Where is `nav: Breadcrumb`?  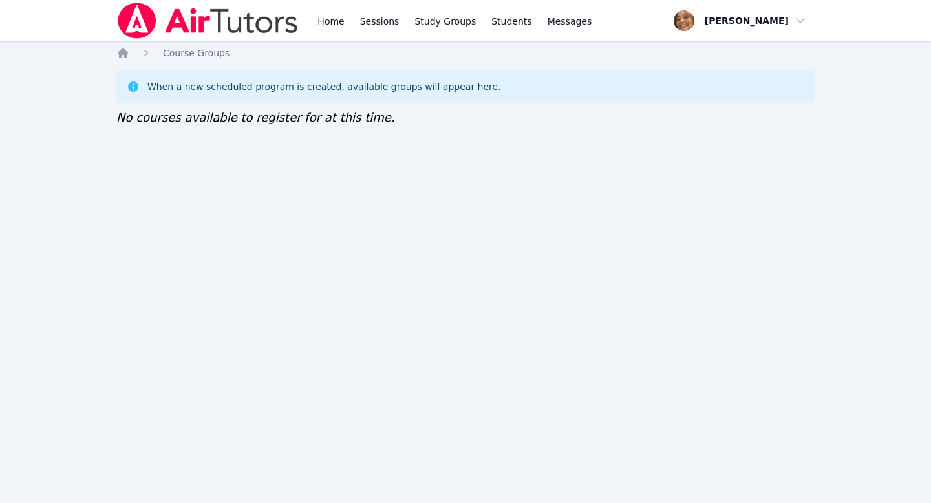
nav: Breadcrumb is located at coordinates (465, 53).